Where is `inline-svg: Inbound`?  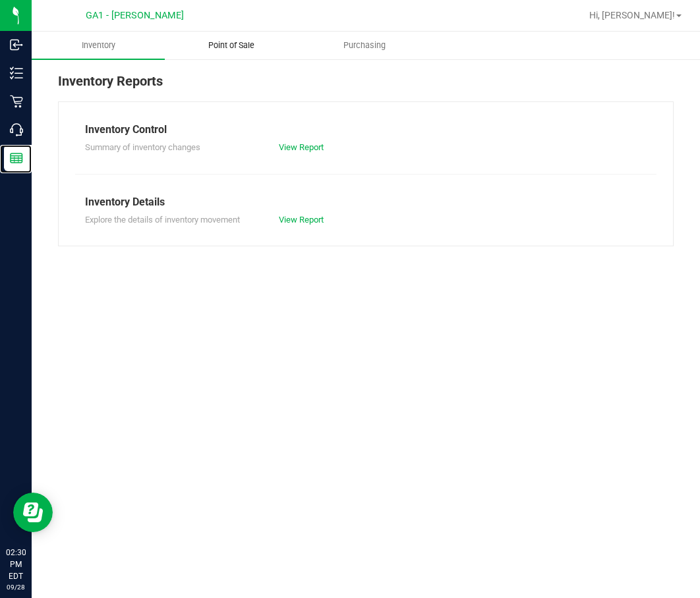 inline-svg: Inbound is located at coordinates (17, 45).